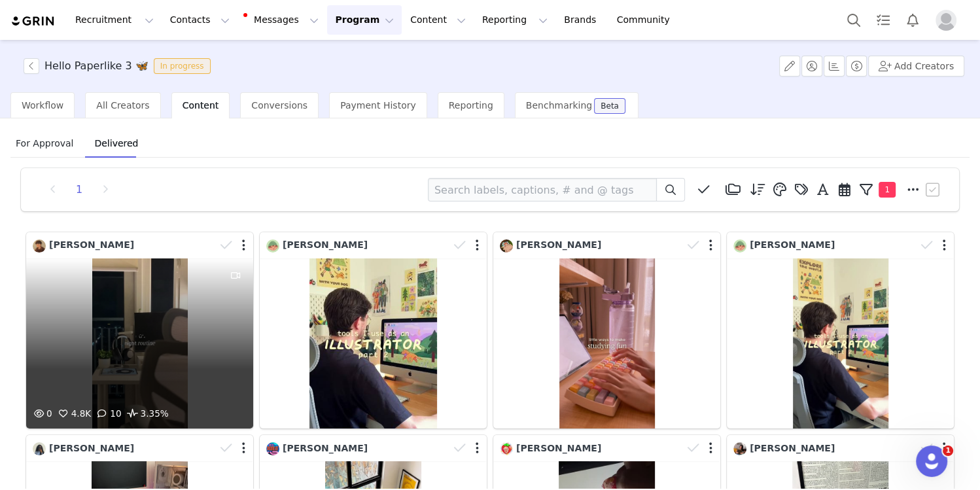 The height and width of the screenshot is (490, 980). I want to click on a: Brands, so click(582, 20).